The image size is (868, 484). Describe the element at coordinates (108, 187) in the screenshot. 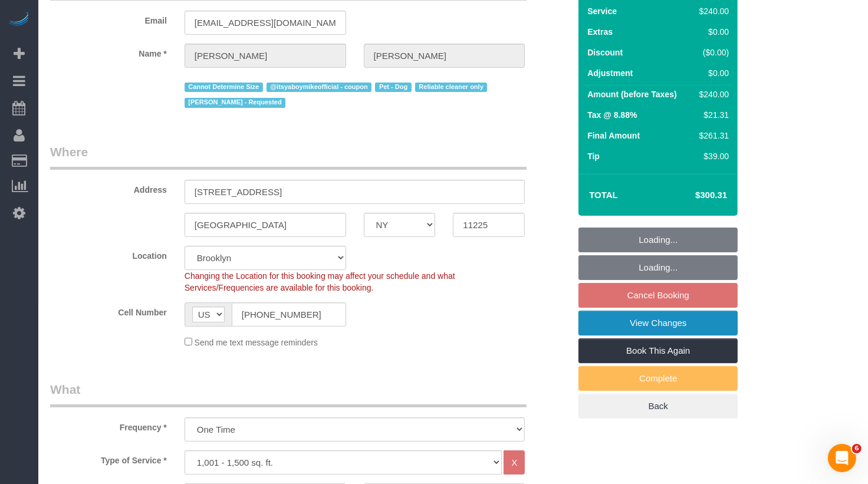

I see `label: Address` at that location.